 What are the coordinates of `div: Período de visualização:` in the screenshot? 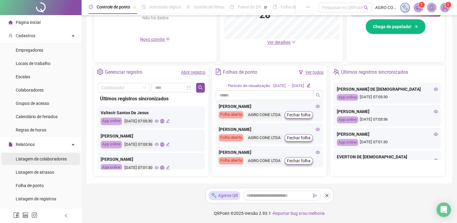 It's located at (249, 86).